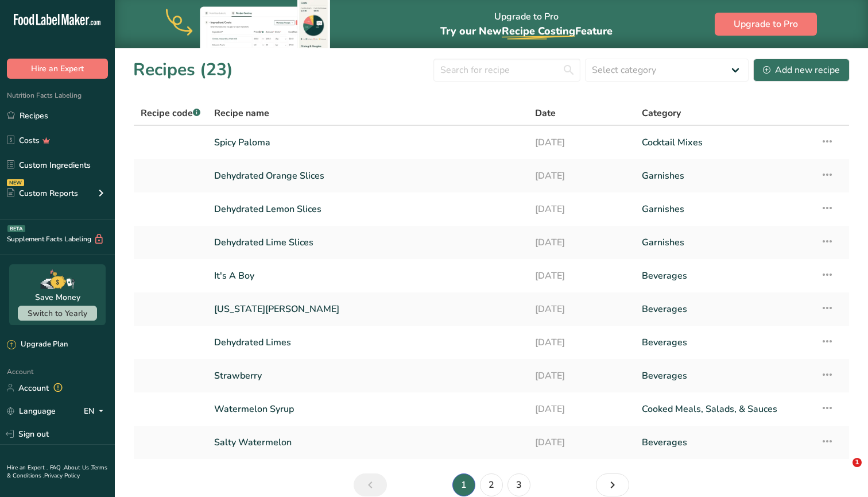 The image size is (868, 497). Describe the element at coordinates (31, 410) in the screenshot. I see `a: Language` at that location.